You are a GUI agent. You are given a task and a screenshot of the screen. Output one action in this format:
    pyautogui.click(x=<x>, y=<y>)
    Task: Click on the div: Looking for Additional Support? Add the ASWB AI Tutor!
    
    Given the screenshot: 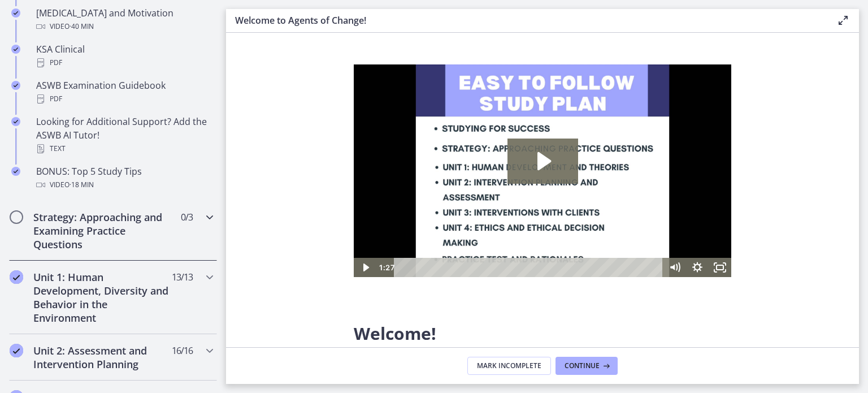 What is the action you would take?
    pyautogui.click(x=125, y=135)
    